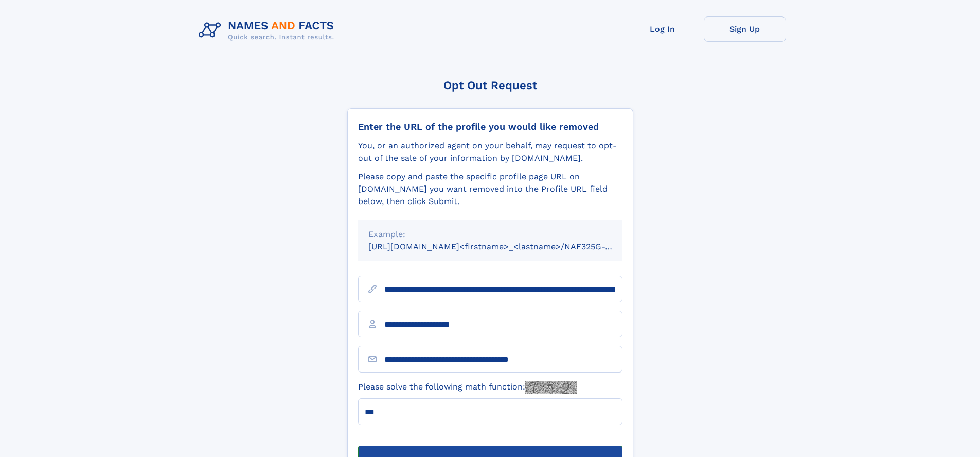  Describe the element at coordinates (745, 28) in the screenshot. I see `a: Sign Up` at that location.